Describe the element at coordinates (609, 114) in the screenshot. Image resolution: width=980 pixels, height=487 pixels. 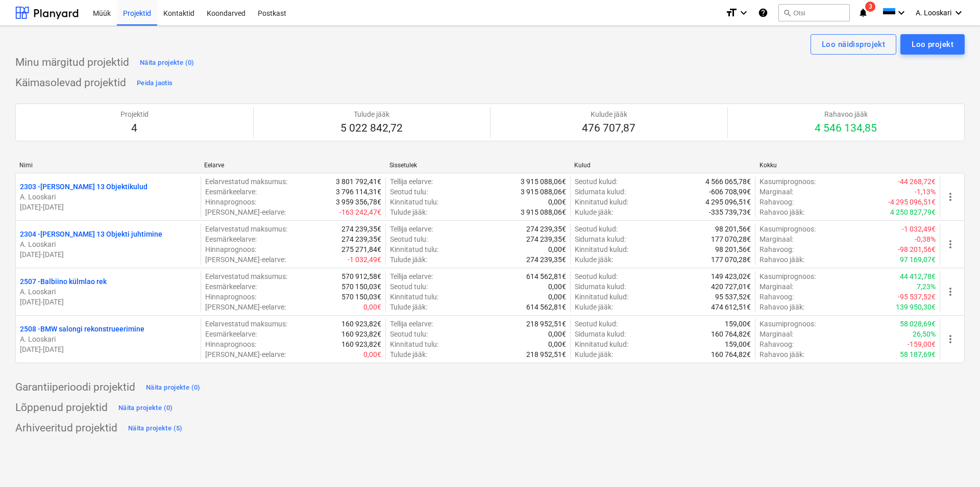
I see `p: Kulude jääk` at that location.